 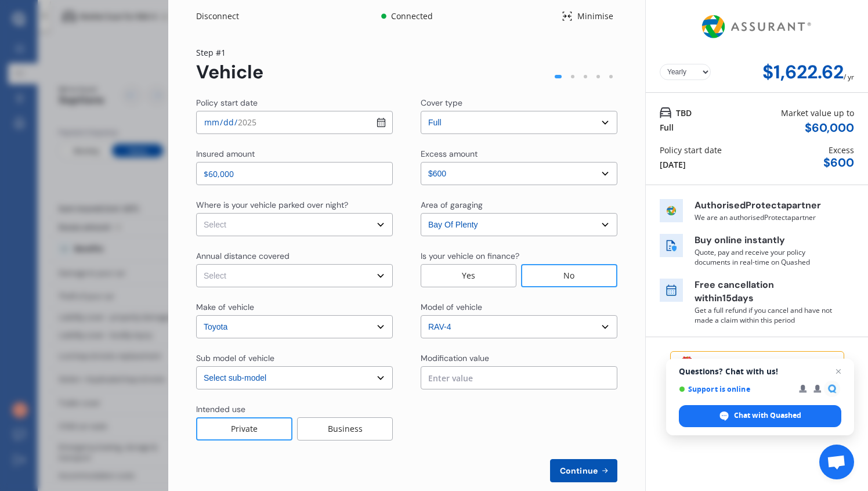 I want to click on span: TBD, so click(x=683, y=112).